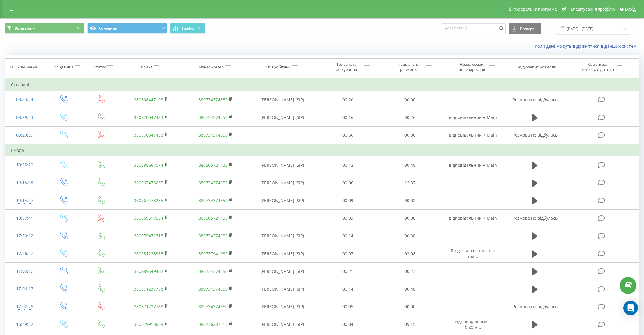 Image resolution: width=644 pixels, height=335 pixels. I want to click on td: 00:05, so click(348, 307).